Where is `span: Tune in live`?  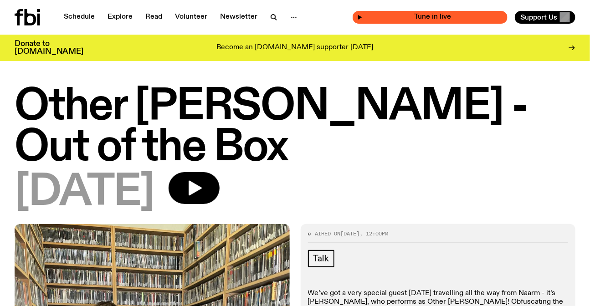 span: Tune in live is located at coordinates (433, 17).